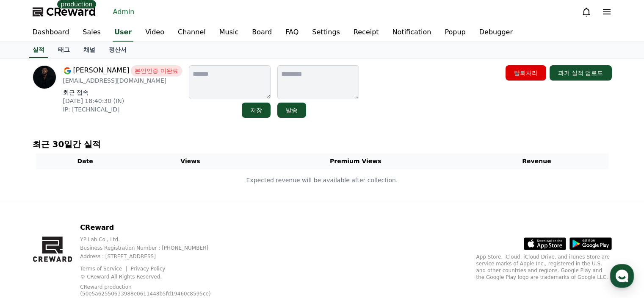 The width and height of the screenshot is (644, 298). Describe the element at coordinates (291, 32) in the screenshot. I see `a: FAQ` at that location.